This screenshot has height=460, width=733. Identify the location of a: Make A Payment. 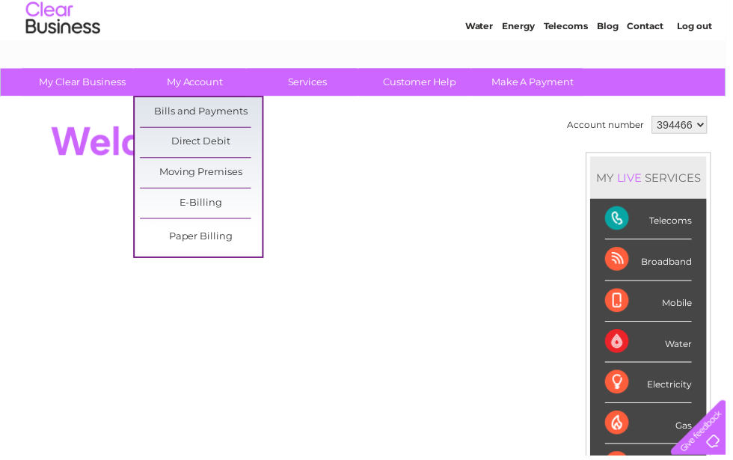
(538, 82).